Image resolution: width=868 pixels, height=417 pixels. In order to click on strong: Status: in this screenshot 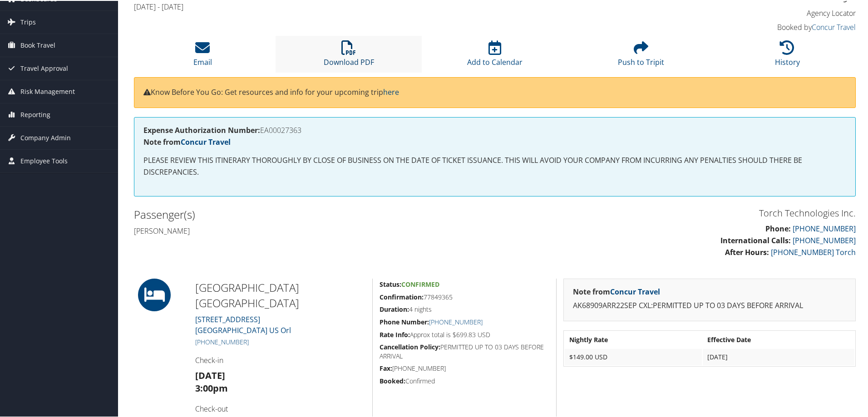, I will do `click(390, 283)`.